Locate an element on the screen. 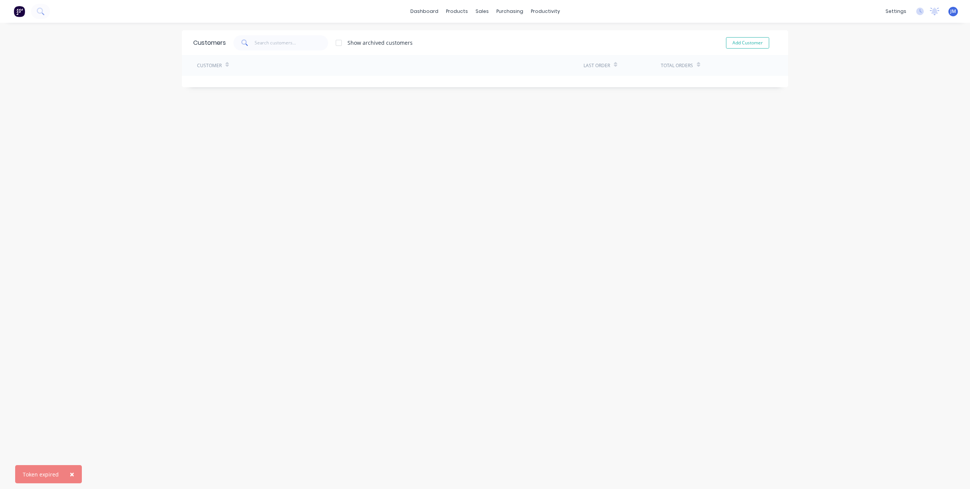 The width and height of the screenshot is (970, 489). a: dashboard is located at coordinates (425, 11).